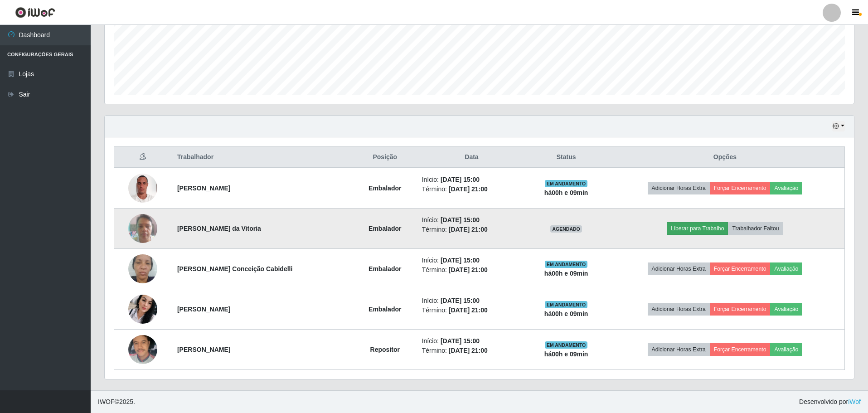 This screenshot has width=868, height=413. What do you see at coordinates (471, 157) in the screenshot?
I see `th: Data` at bounding box center [471, 157].